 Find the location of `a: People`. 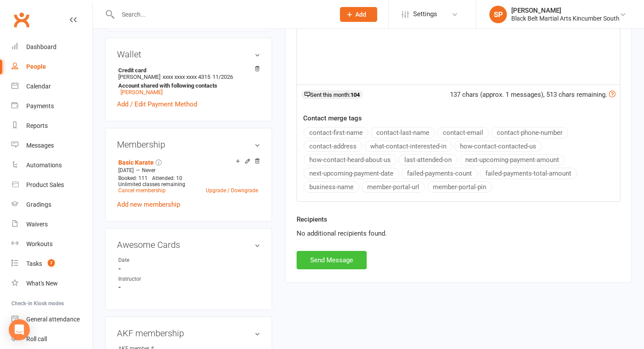

a: People is located at coordinates (52, 66).